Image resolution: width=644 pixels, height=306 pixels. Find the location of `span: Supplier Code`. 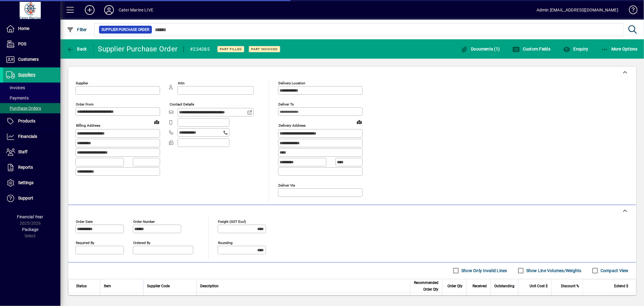

span: Supplier Code is located at coordinates (158, 286).